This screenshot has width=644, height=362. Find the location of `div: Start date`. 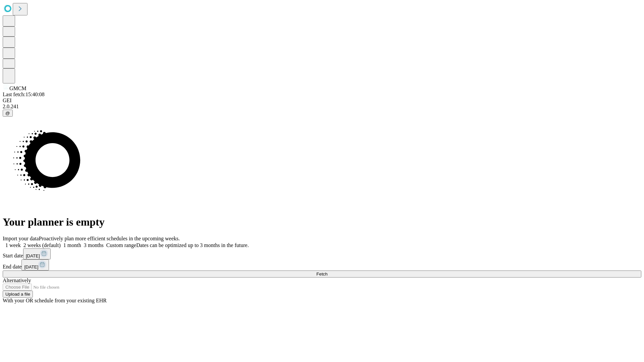

div: Start date is located at coordinates (322, 253).